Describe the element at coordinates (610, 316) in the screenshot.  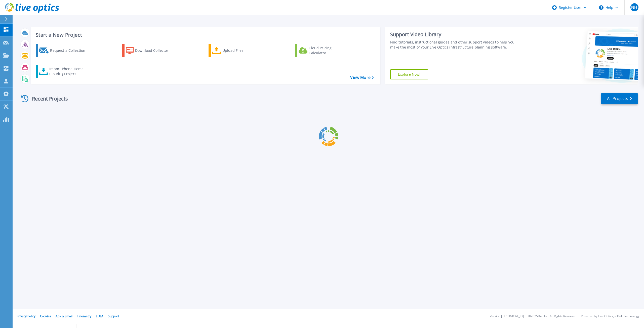
I see `li: Powered by Live Optics, a Dell Technology` at that location.